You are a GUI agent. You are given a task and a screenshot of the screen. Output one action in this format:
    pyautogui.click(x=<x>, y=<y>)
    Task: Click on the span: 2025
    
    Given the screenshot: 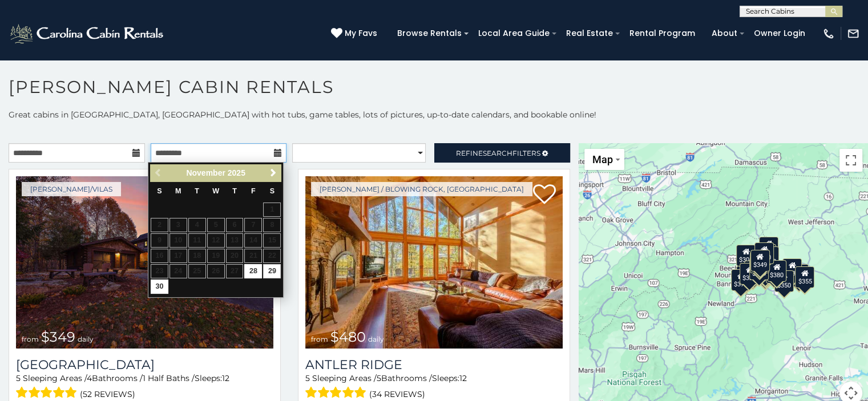 What is the action you would take?
    pyautogui.click(x=237, y=173)
    